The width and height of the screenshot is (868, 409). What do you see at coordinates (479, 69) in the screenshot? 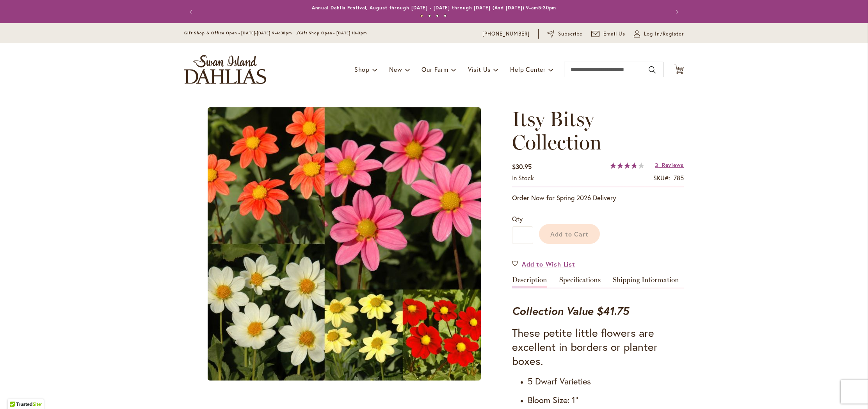
I see `span: Visit Us` at bounding box center [479, 69].